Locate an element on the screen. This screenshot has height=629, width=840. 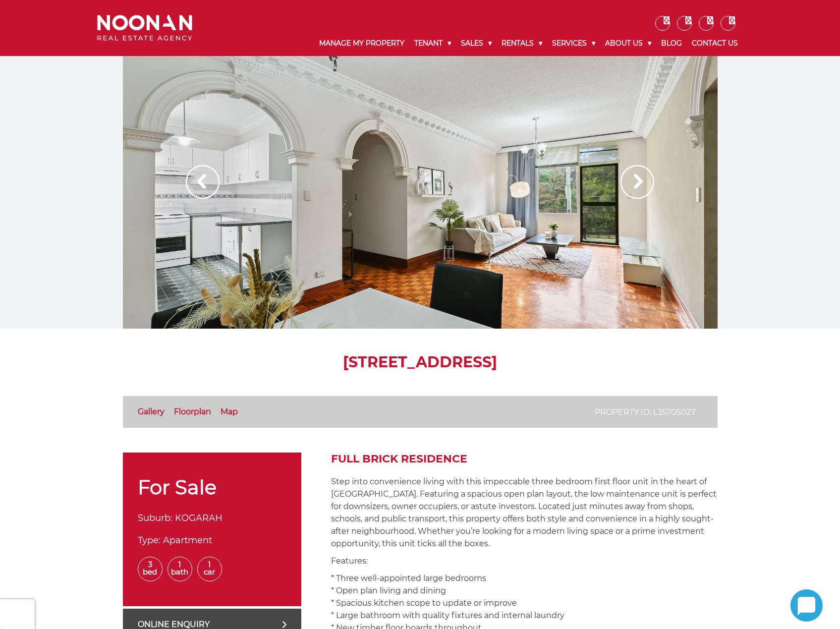
a: Map is located at coordinates (229, 411).